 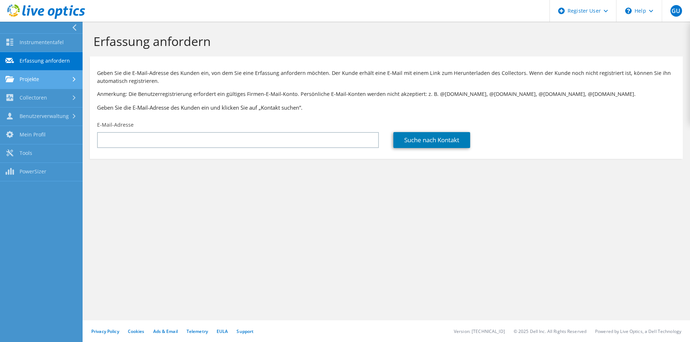 I want to click on h1: Erfassung anfordern, so click(x=384, y=41).